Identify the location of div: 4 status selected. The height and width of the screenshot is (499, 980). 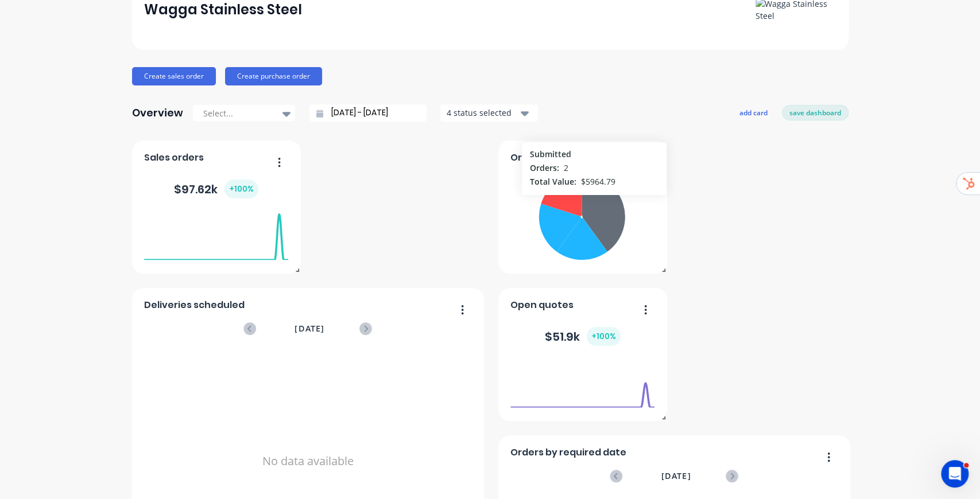
(483, 112).